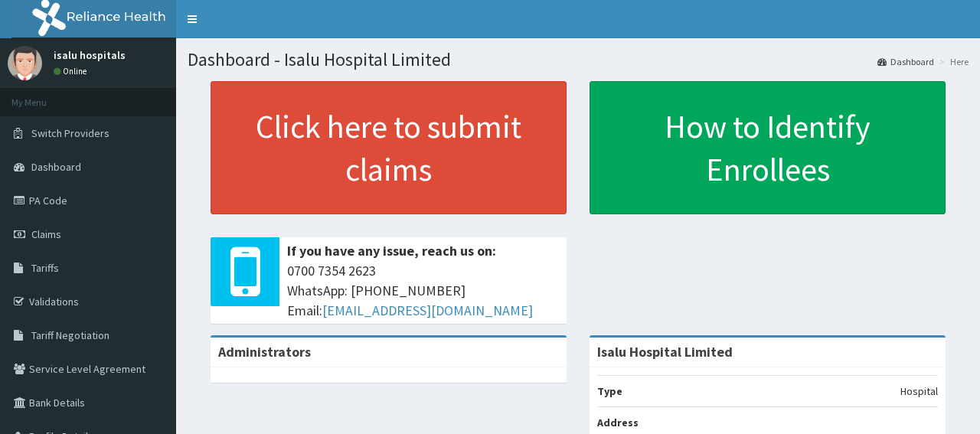 This screenshot has height=434, width=980. Describe the element at coordinates (952, 61) in the screenshot. I see `li: Here` at that location.